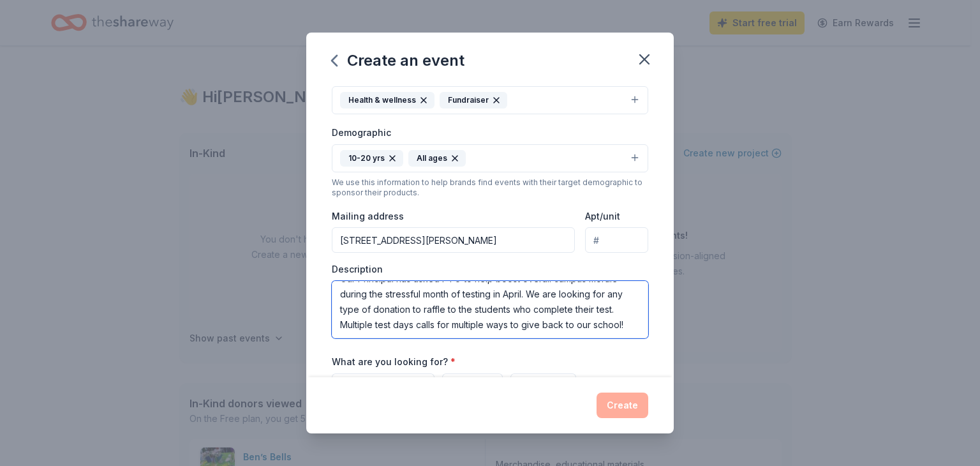  Describe the element at coordinates (387, 100) in the screenshot. I see `div: Health & wellness` at that location.